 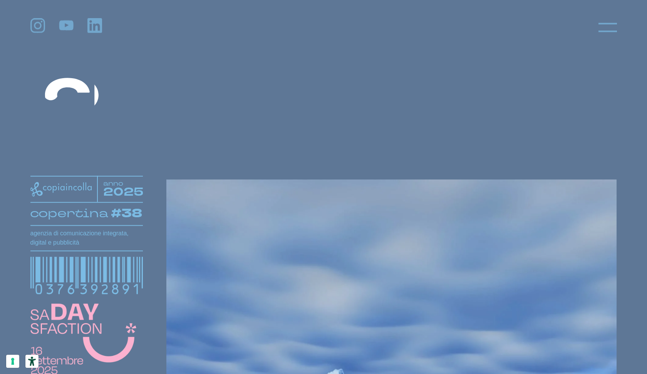 What do you see at coordinates (113, 183) in the screenshot?
I see `tspan: anno` at bounding box center [113, 183].